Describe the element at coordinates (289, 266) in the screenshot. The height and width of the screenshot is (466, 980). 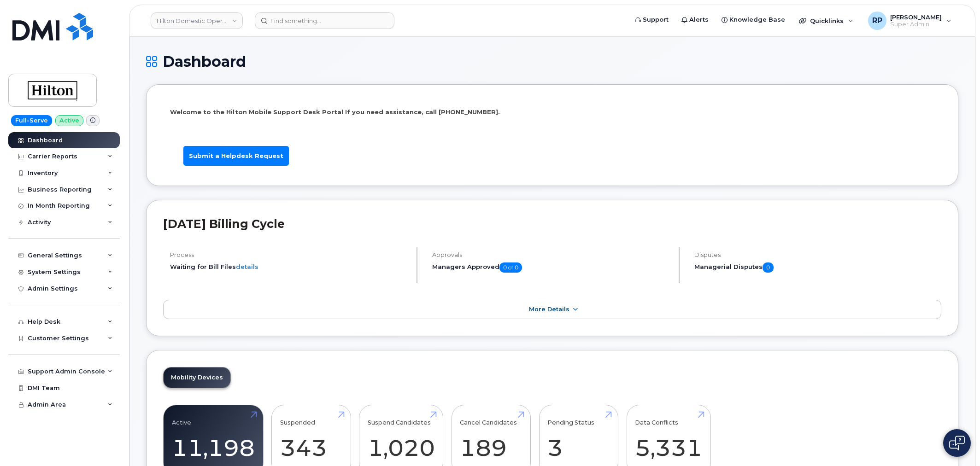
I see `li: Waiting for Bill Files` at that location.